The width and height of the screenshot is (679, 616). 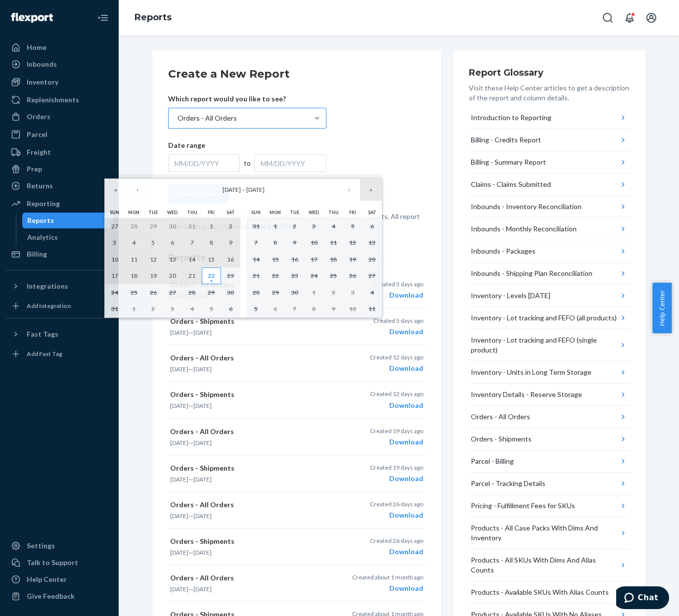 I want to click on abbr: October 2, 2025, so click(x=333, y=292).